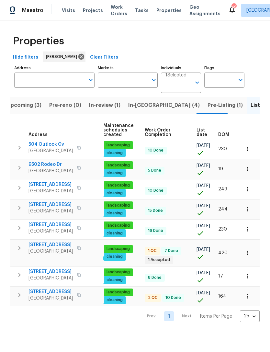 Image resolution: width=270 pixels, height=352 pixels. What do you see at coordinates (38, 135) in the screenshot?
I see `span: Address` at bounding box center [38, 135].